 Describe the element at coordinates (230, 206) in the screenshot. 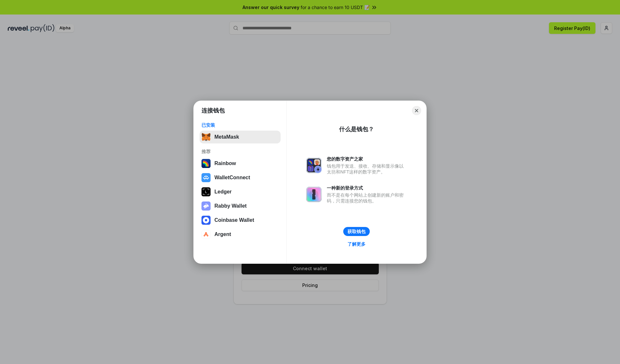

I see `div: Rabby Wallet` at that location.